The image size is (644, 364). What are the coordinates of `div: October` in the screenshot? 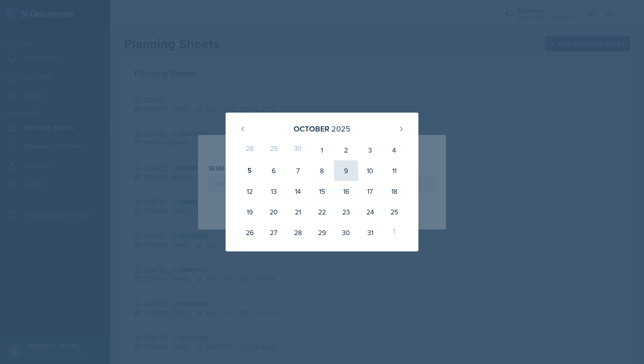 It's located at (311, 129).